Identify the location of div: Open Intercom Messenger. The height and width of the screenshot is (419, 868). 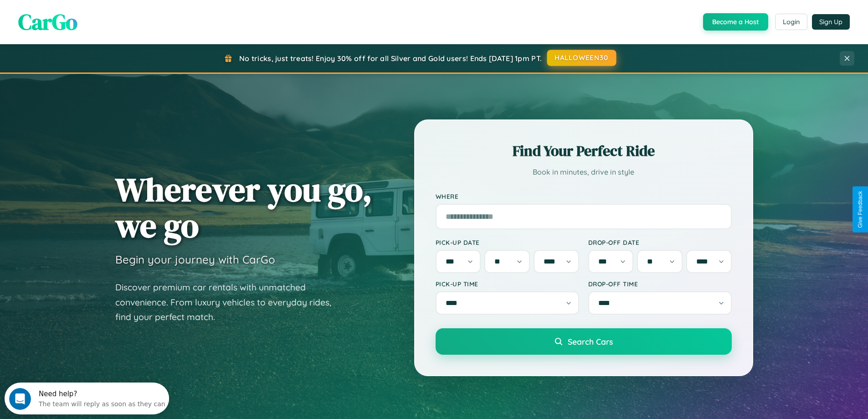
(86, 16).